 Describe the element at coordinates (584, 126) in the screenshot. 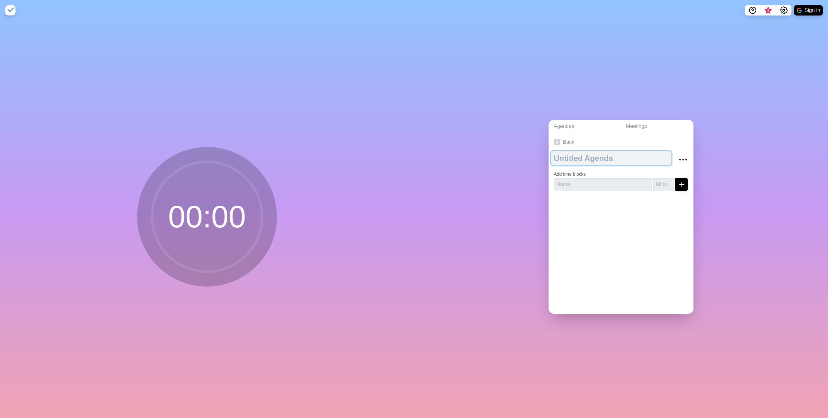

I see `a: Agendas` at that location.